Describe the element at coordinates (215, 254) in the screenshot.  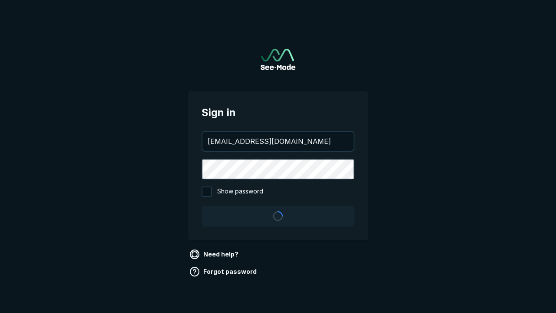
I see `a: Need help?` at that location.